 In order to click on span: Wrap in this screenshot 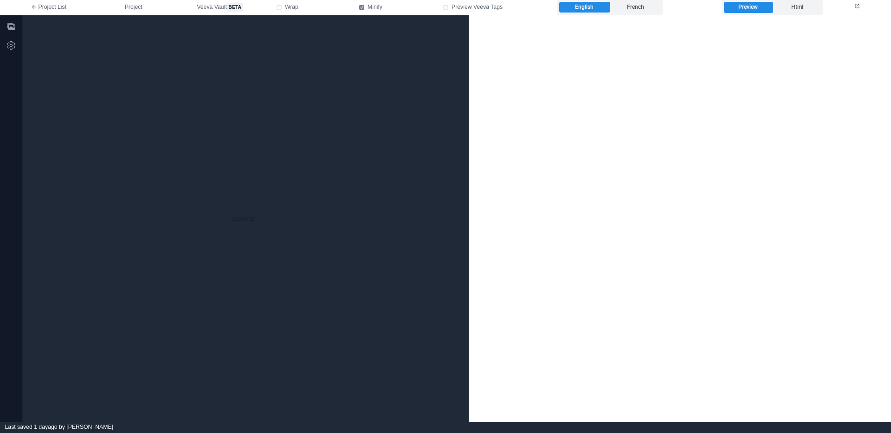, I will do `click(291, 7)`.